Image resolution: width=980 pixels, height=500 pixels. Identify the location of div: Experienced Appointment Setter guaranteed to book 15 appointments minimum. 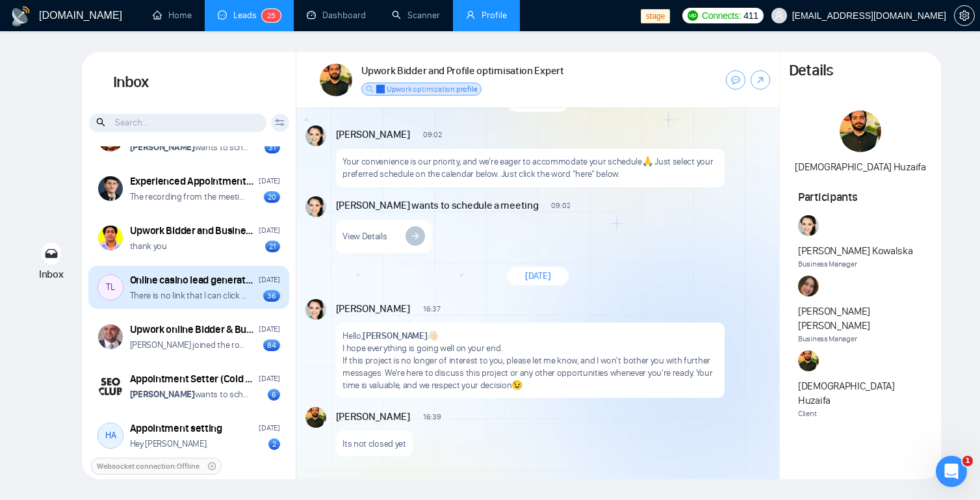
(192, 181).